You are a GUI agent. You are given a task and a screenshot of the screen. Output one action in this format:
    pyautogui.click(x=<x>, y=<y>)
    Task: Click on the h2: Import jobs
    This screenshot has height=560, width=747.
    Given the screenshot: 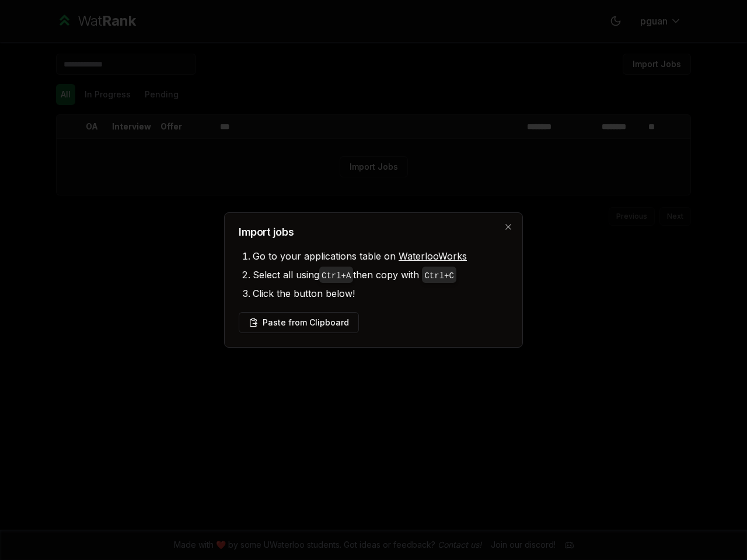 What is the action you would take?
    pyautogui.click(x=374, y=232)
    